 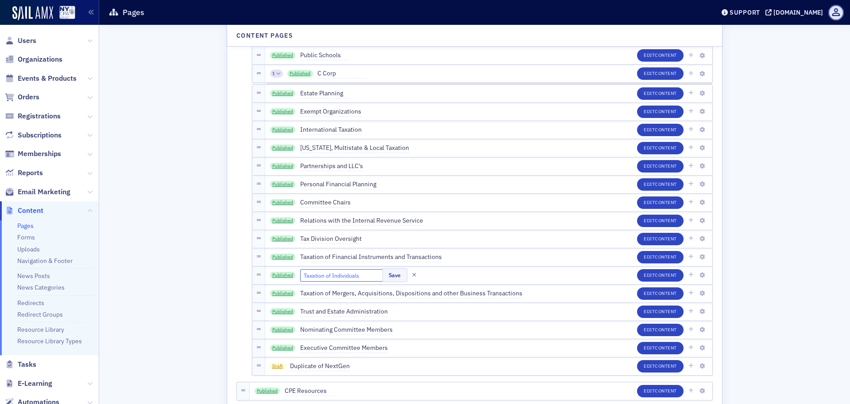 I want to click on span: Subscriptions, so click(x=39, y=135).